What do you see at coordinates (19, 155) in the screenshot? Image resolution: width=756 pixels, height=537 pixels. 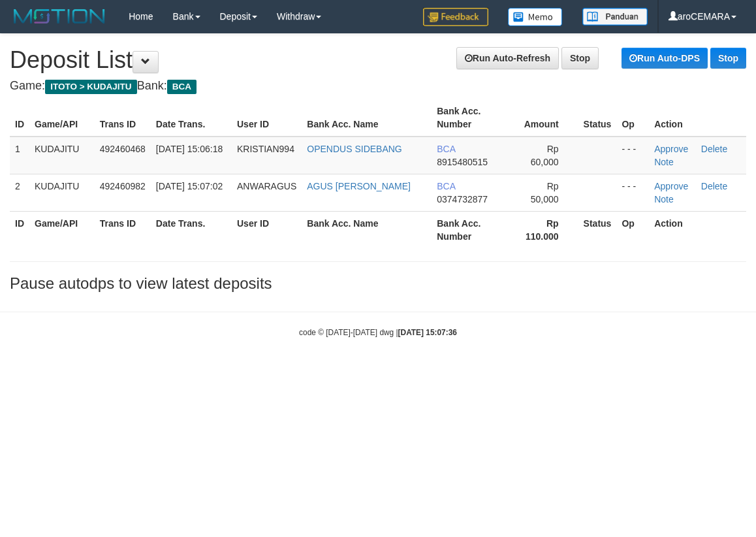 I see `td: 1` at bounding box center [19, 155].